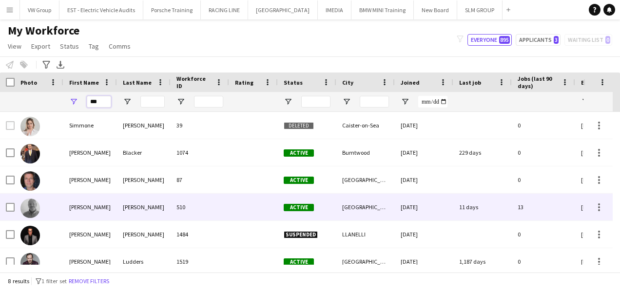 The width and height of the screenshot is (620, 289). What do you see at coordinates (244, 82) in the screenshot?
I see `span: Rating` at bounding box center [244, 82].